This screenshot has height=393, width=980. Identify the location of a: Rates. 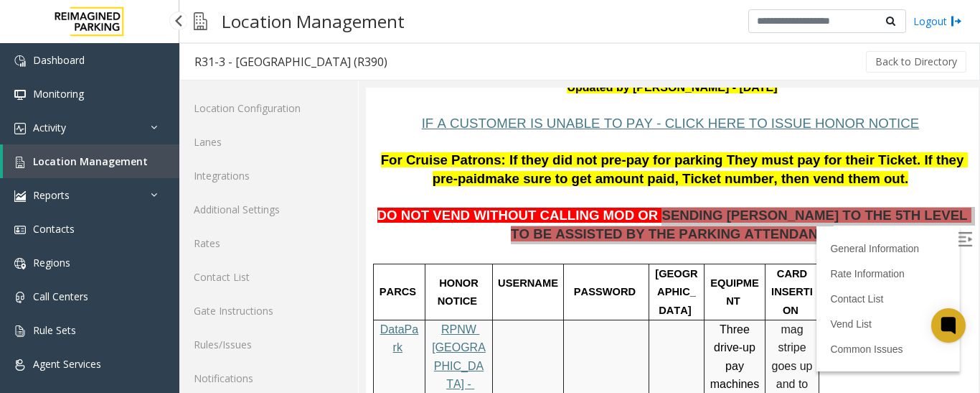
(268, 242).